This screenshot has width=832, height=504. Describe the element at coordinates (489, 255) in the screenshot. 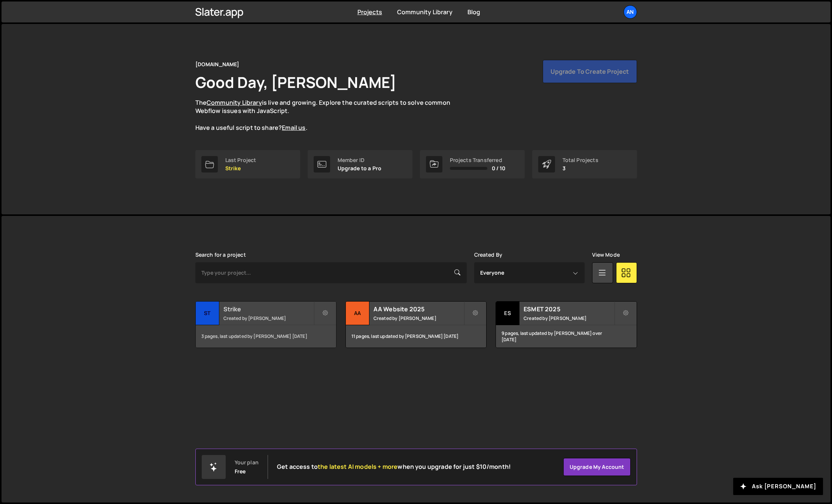

I see `label: Created By` at that location.